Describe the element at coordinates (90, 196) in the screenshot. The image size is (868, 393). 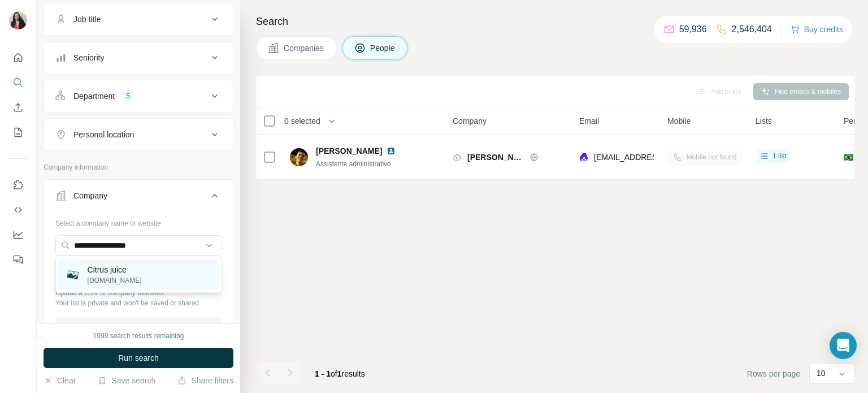
I see `div: Company` at that location.